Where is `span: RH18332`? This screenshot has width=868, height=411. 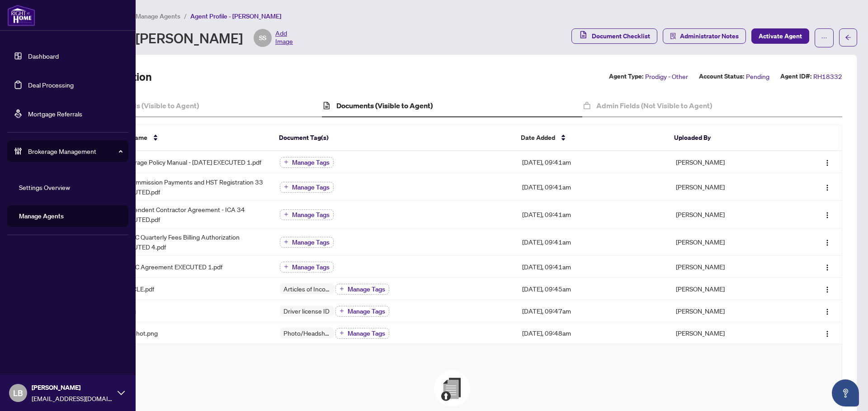
span: RH18332 is located at coordinates (828, 76).